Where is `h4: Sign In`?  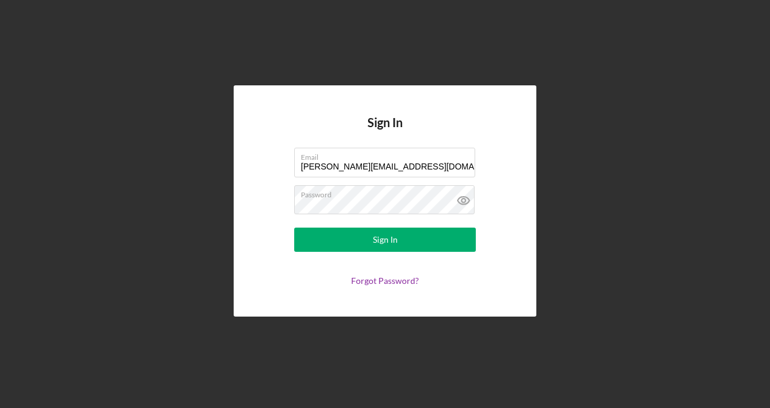 h4: Sign In is located at coordinates (385, 131).